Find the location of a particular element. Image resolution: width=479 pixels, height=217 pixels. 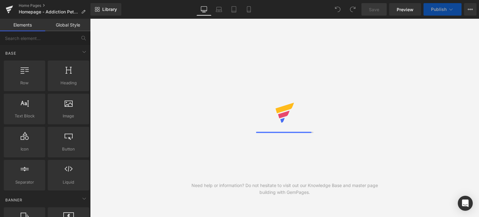

a: Desktop is located at coordinates (204, 9).